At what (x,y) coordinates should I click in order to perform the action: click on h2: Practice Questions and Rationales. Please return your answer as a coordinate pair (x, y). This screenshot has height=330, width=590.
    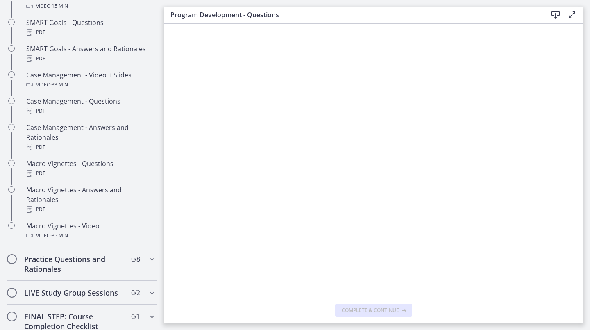
    Looking at the image, I should click on (74, 264).